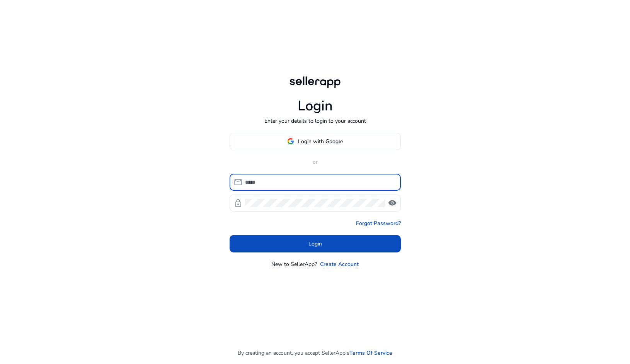 The width and height of the screenshot is (630, 364). What do you see at coordinates (371, 353) in the screenshot?
I see `a: Terms Of Service` at bounding box center [371, 353].